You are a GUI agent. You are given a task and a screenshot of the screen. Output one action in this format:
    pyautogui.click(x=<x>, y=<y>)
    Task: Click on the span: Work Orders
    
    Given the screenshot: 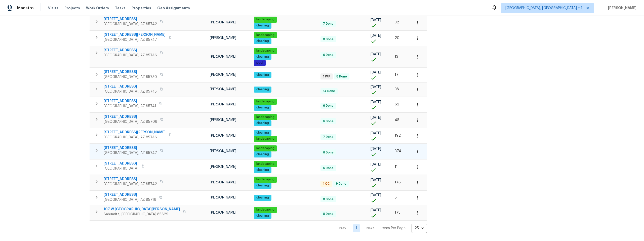 What is the action you would take?
    pyautogui.click(x=97, y=8)
    